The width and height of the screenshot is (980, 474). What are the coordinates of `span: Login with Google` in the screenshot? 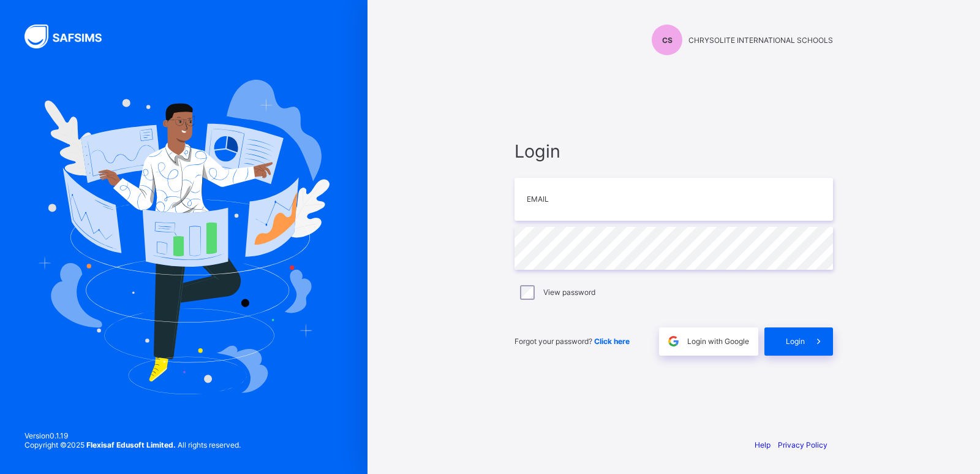 It's located at (718, 341).